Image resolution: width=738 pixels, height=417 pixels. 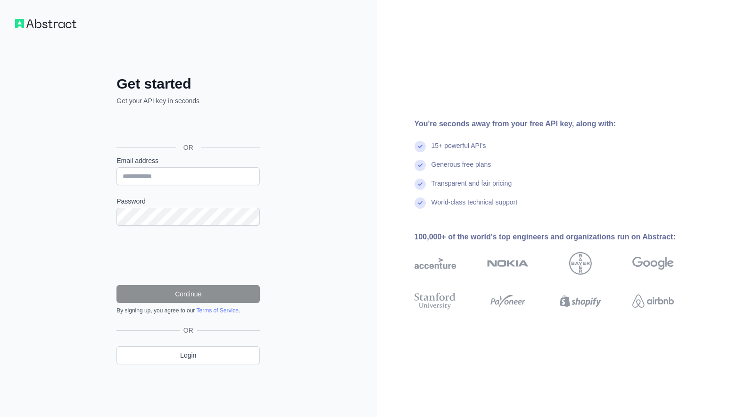 What do you see at coordinates (580, 263) in the screenshot?
I see `img: bayer` at bounding box center [580, 263].